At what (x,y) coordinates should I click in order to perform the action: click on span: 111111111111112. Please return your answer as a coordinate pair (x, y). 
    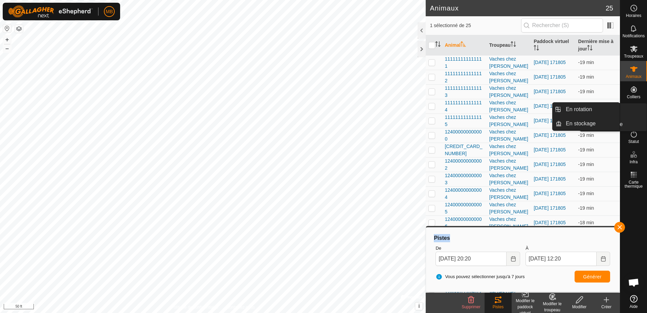
    Looking at the image, I should click on (464, 77).